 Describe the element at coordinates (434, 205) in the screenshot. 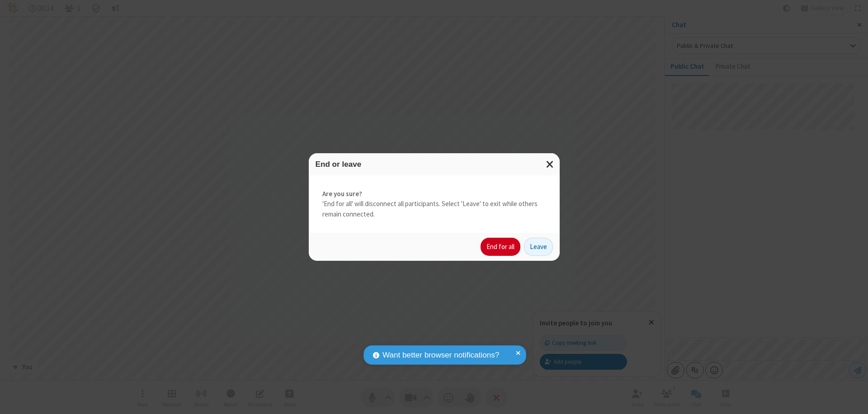

I see `div: 'End for all' will disconnect all participants. Select 'Leave' to exit while others remain connec...` at that location.